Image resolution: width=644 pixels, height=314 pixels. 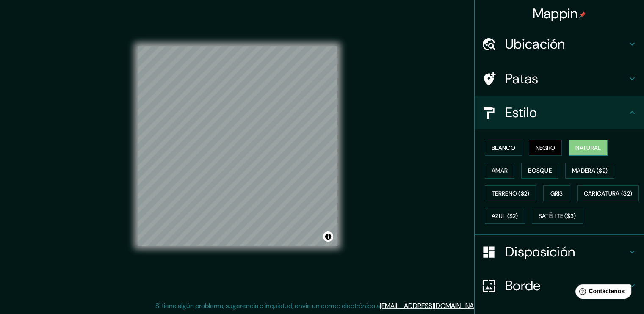 What do you see at coordinates (590, 171) in the screenshot?
I see `font: Madera ($2)` at bounding box center [590, 171].